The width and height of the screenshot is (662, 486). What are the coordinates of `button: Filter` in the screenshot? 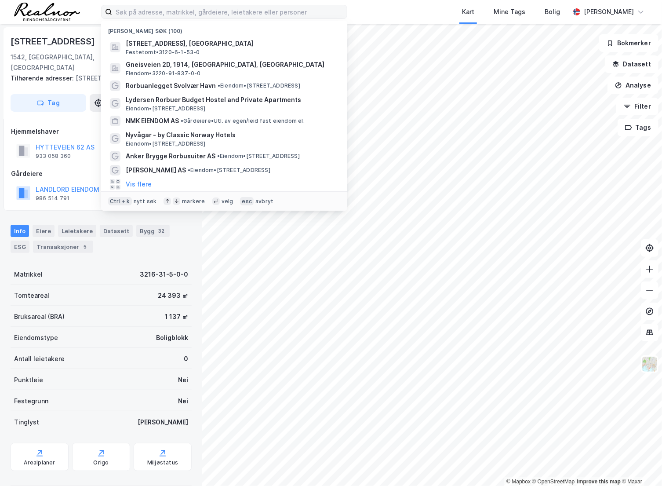 It's located at (638, 106).